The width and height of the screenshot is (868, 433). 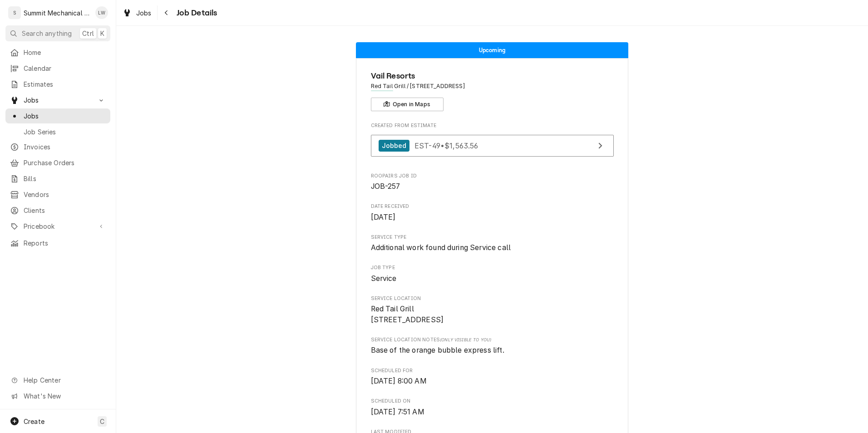 I want to click on a: Clients, so click(x=58, y=210).